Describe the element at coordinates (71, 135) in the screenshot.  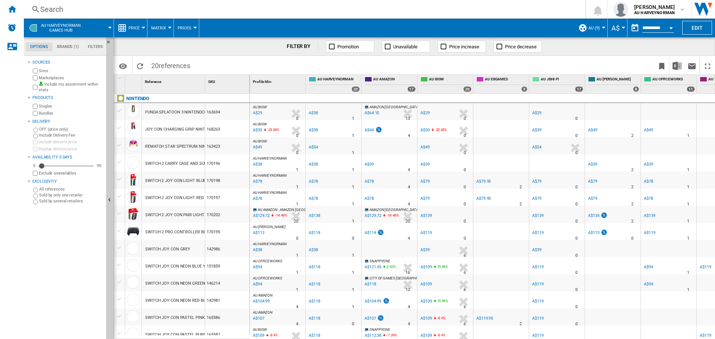
I see `label: Include Delivery Fee` at that location.